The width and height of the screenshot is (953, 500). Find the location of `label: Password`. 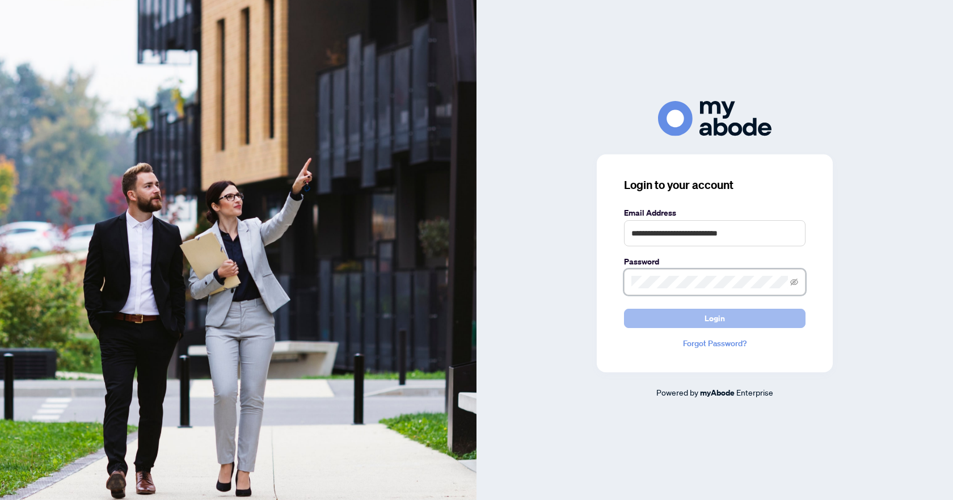

label: Password is located at coordinates (715, 262).